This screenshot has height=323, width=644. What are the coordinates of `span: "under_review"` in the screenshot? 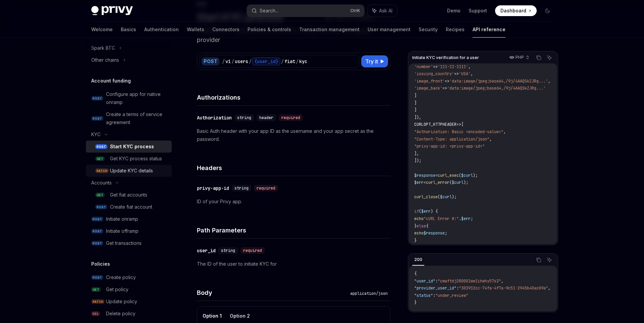 It's located at (452, 296).